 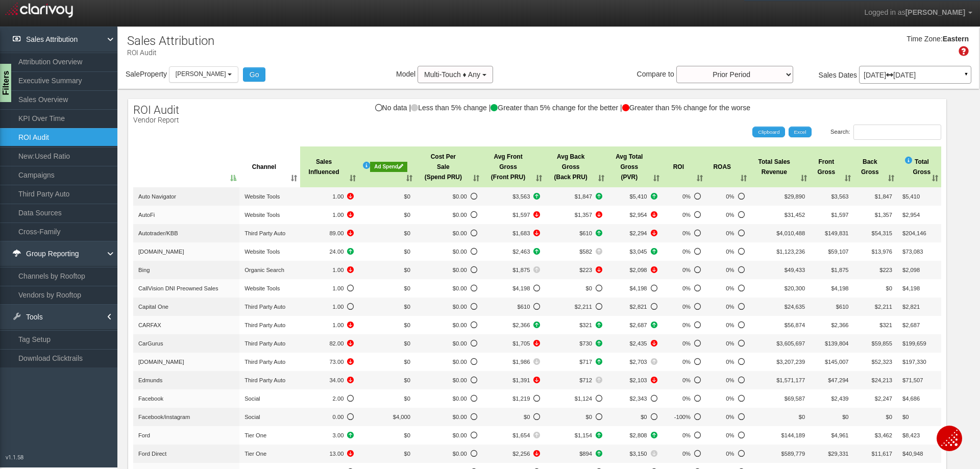 What do you see at coordinates (912, 436) in the screenshot?
I see `span: $8,423` at bounding box center [912, 436].